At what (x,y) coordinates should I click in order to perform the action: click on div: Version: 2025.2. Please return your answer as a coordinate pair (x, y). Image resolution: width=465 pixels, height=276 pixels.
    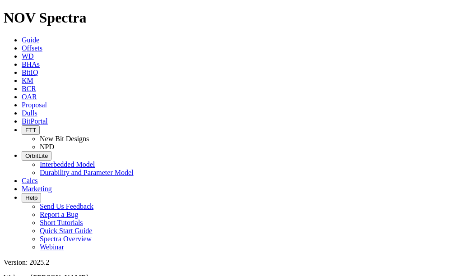
    Looking at the image, I should click on (233, 263).